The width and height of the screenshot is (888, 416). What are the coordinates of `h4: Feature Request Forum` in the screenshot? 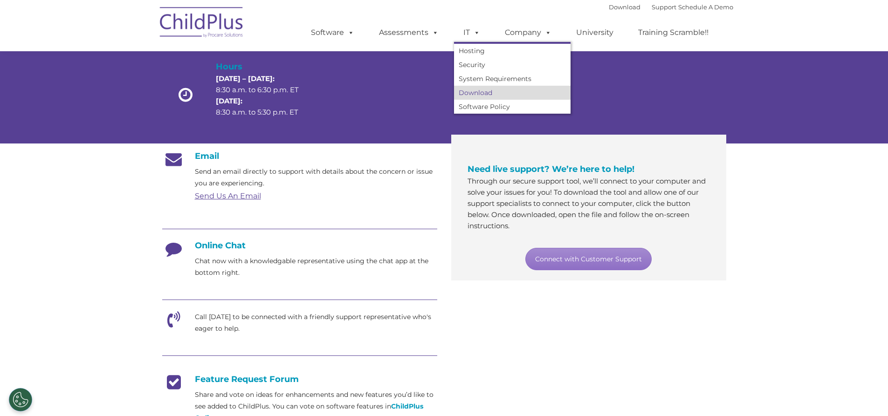 It's located at (300, 379).